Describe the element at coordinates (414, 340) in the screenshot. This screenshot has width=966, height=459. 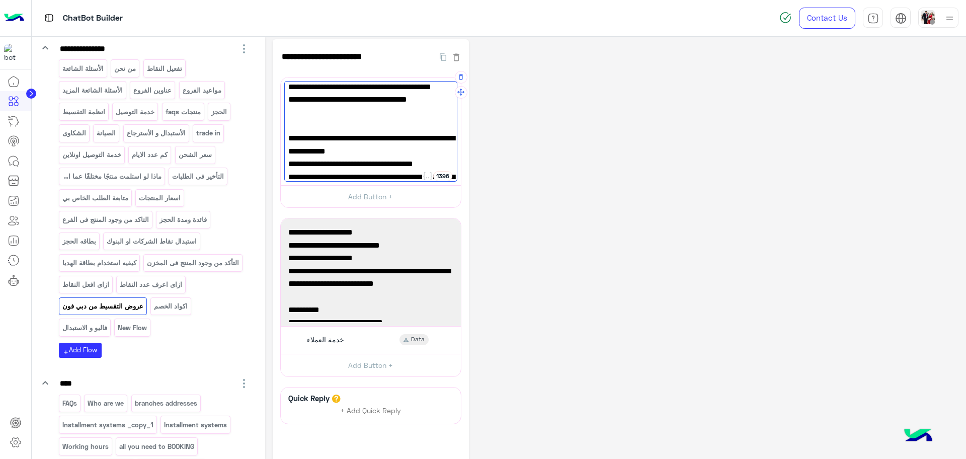
I see `div: Data` at that location.